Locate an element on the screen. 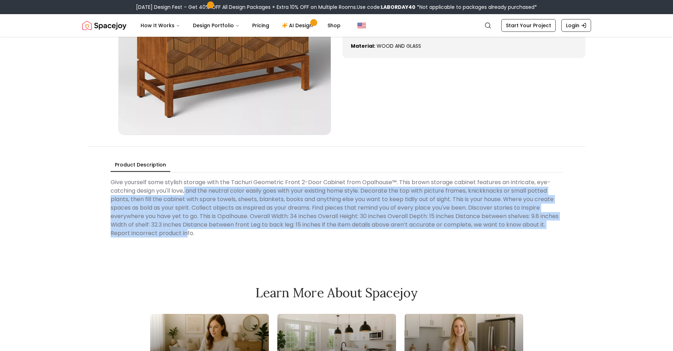  strong: Material: is located at coordinates (363, 46).